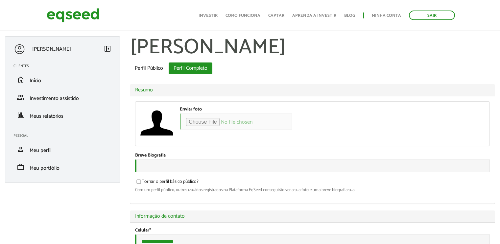 This screenshot has height=244, width=500. Describe the element at coordinates (243, 15) in the screenshot. I see `a: Como funciona` at that location.